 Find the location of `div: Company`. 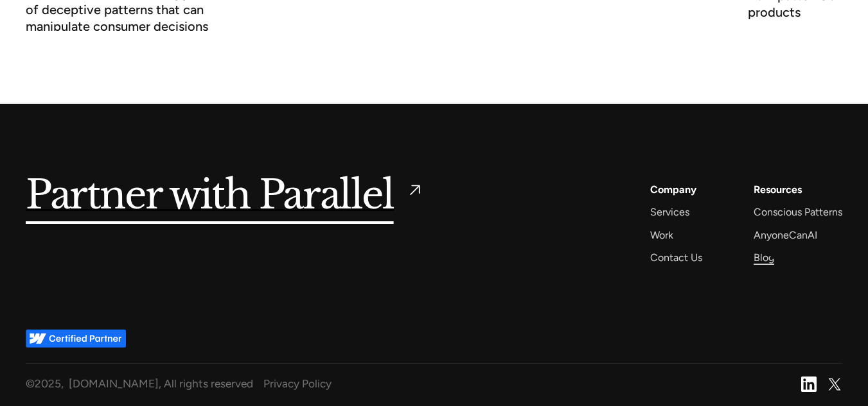

div: Company is located at coordinates (673, 189).